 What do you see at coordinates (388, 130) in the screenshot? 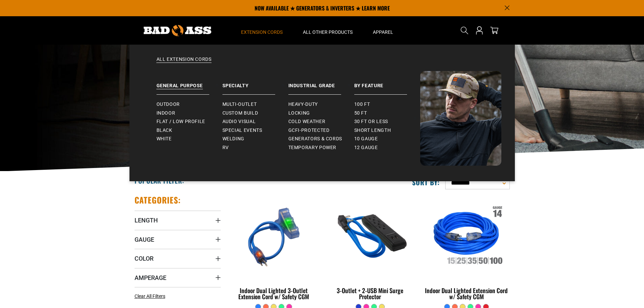
I see `a: Short Length` at bounding box center [388, 130].